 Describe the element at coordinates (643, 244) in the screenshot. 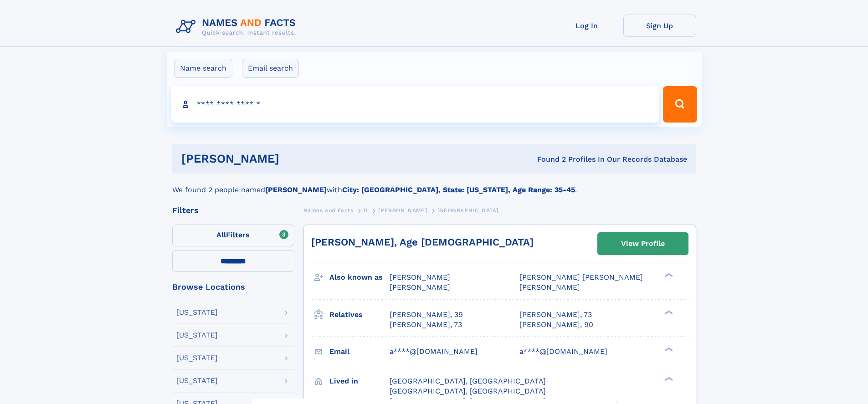

I see `div: View Profile` at that location.